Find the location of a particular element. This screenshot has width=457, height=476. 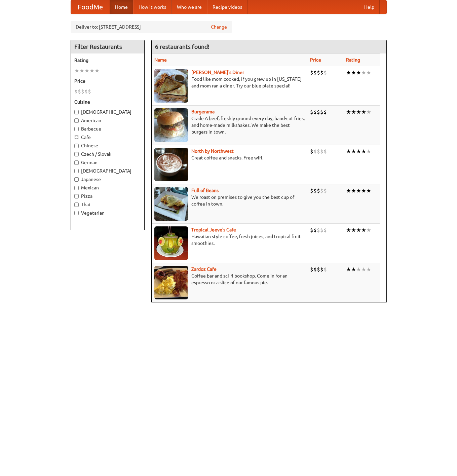

b: Zardoz Cafe is located at coordinates (204, 269).